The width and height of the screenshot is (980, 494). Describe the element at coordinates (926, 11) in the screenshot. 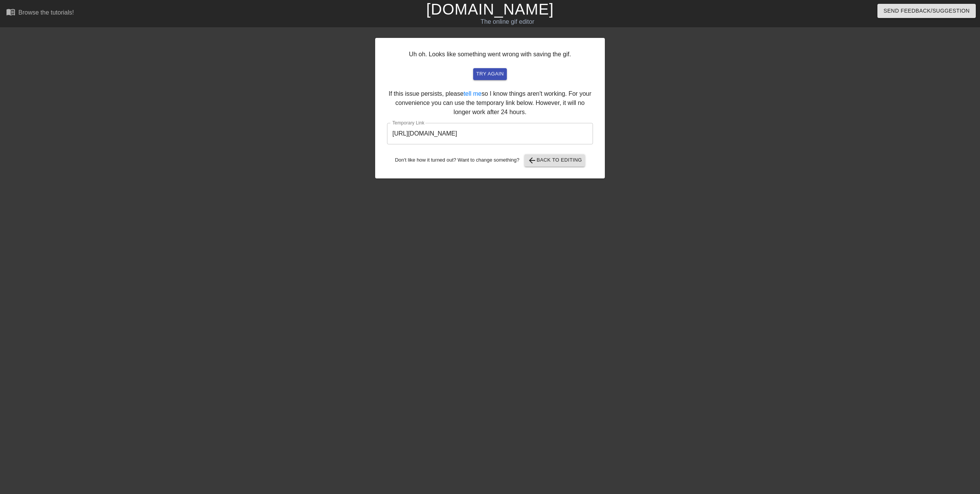

I see `button: Send Feedback/Suggestion` at that location.